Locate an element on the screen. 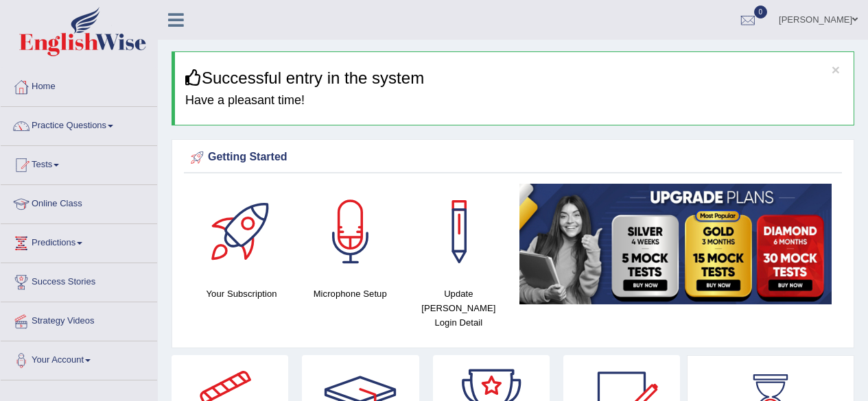 This screenshot has height=401, width=868. div: Getting Started is located at coordinates (513, 158).